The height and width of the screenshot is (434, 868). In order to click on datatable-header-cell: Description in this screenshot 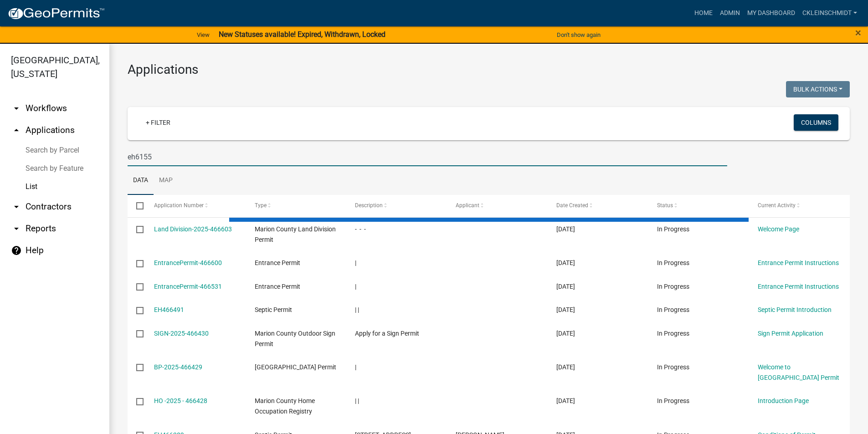, I will do `click(397, 206)`.